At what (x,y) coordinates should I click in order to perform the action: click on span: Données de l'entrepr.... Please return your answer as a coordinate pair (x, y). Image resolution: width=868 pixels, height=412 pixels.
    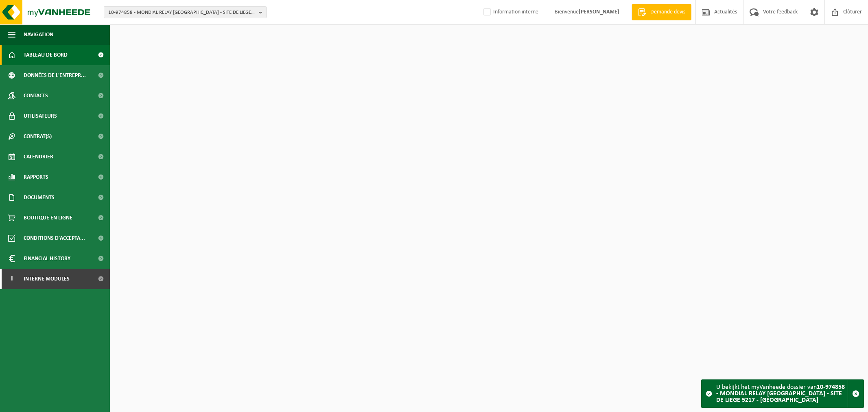
    Looking at the image, I should click on (55, 75).